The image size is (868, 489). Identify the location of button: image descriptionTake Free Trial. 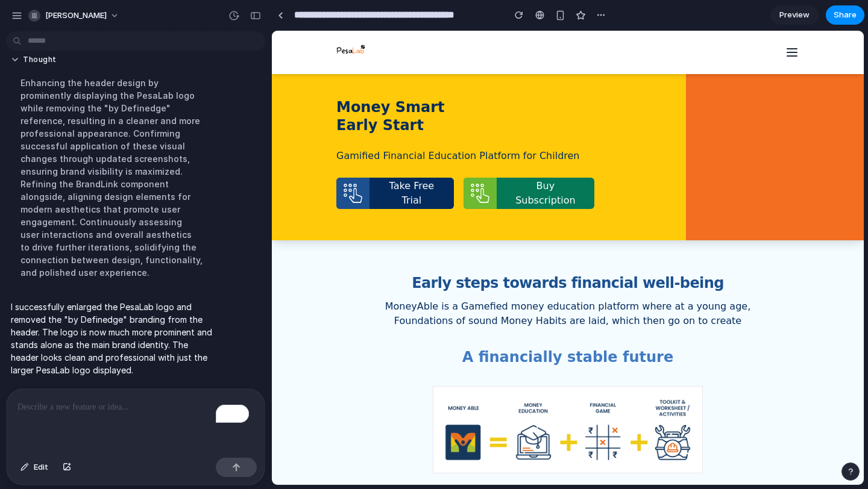
(123, 162).